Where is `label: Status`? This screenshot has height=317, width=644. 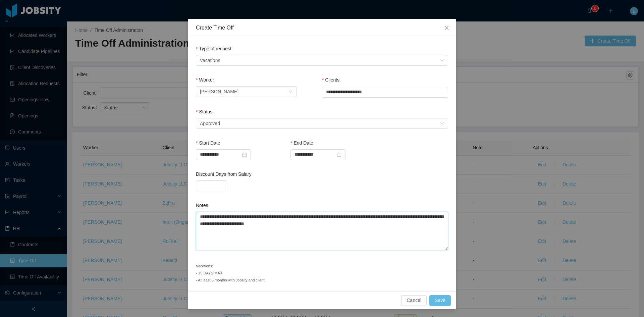
label: Status is located at coordinates (204, 112).